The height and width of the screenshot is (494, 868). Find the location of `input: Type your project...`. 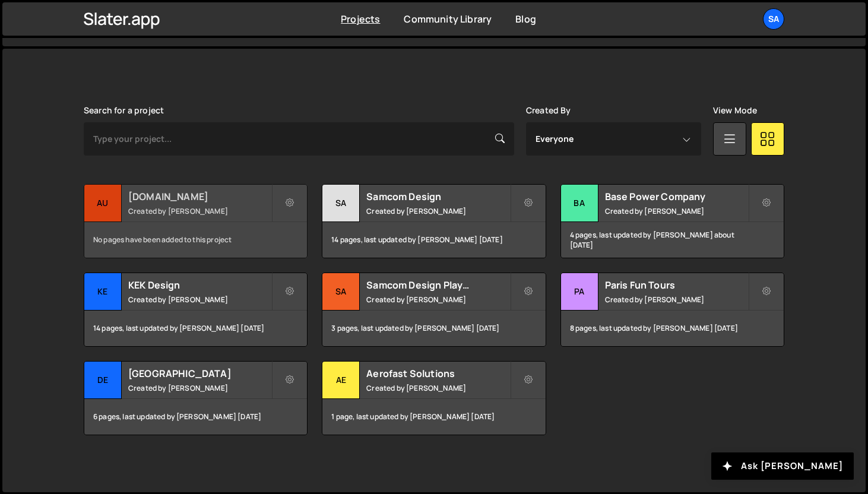

input: Type your project... is located at coordinates (299, 139).